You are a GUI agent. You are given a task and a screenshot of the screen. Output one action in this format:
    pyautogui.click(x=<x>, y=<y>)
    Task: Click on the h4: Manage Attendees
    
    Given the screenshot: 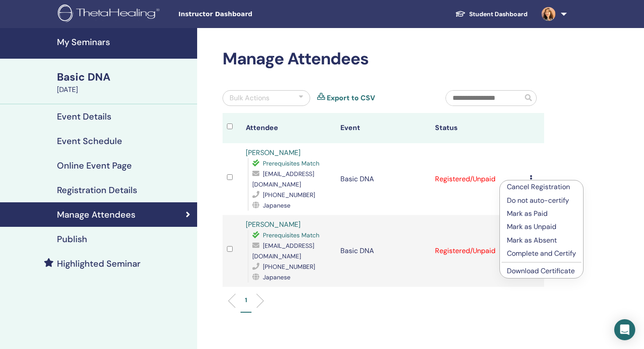 What is the action you would take?
    pyautogui.click(x=96, y=214)
    